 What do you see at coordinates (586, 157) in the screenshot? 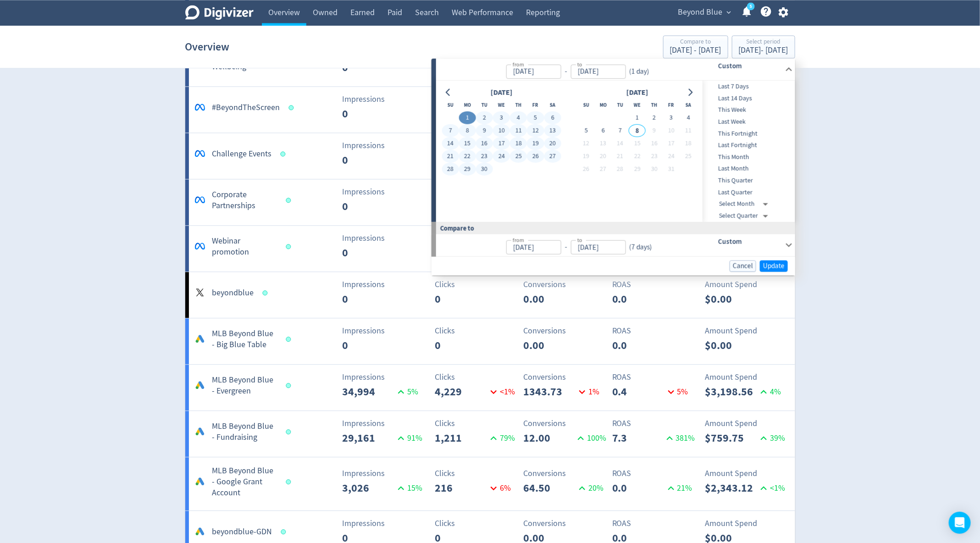
I see `button: 19` at bounding box center [586, 157].